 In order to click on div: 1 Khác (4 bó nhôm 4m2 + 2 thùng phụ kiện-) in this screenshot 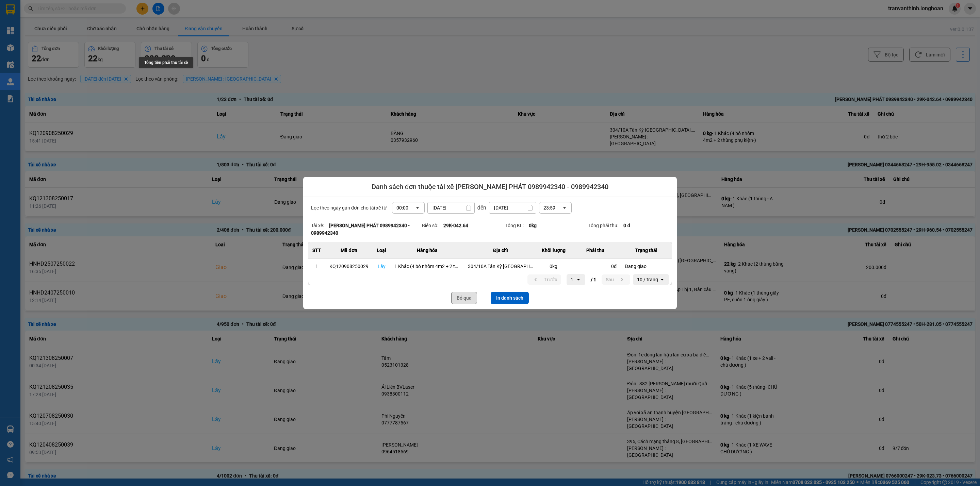, I will do `click(427, 267)`.